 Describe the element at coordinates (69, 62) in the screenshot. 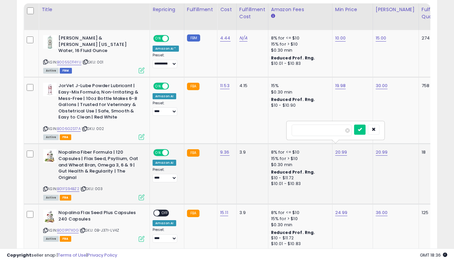

I see `a: B0055DT4YU` at that location.